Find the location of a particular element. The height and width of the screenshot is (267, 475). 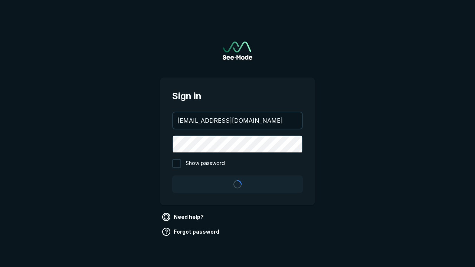

a: Need help? is located at coordinates (183, 217).